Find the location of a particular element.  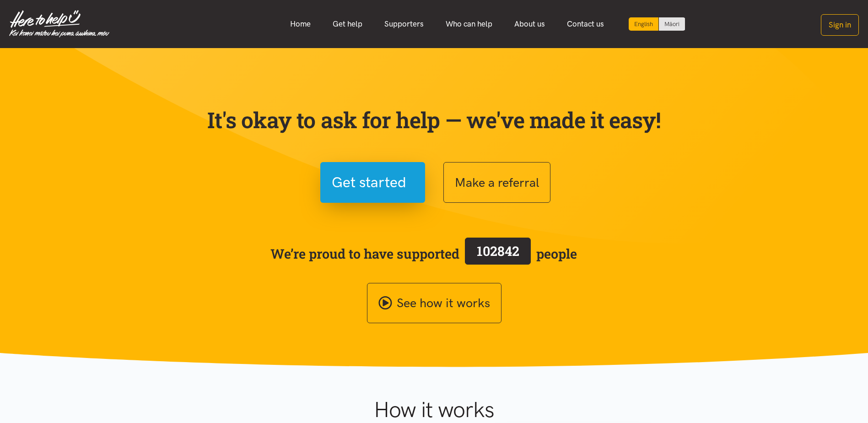

a: Switch to Te Reo Māori is located at coordinates (672, 24).